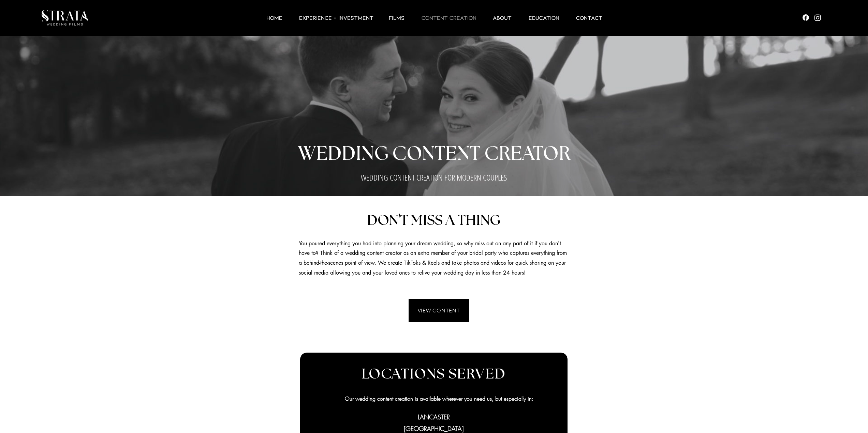  I want to click on span: Our wedding content creation is available wherever you need us, but especially in:, so click(439, 399).